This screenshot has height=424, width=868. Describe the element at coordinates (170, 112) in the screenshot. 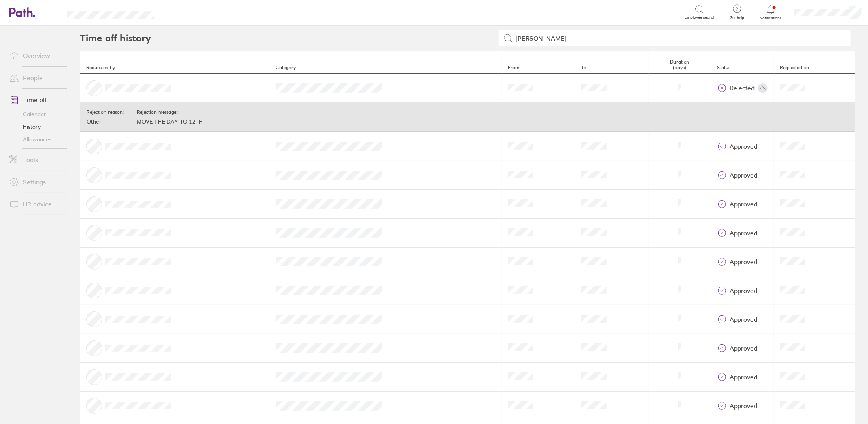

I see `h5: Rejection message:` at that location.